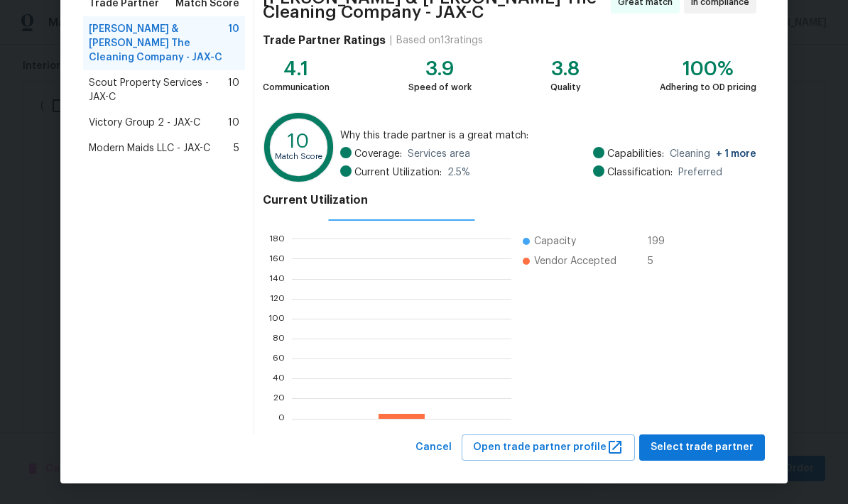 The height and width of the screenshot is (504, 848). I want to click on span: Preferred, so click(700, 173).